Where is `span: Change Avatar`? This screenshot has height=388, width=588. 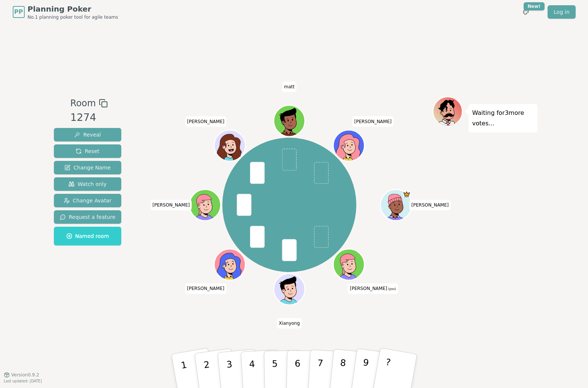 span: Change Avatar is located at coordinates (87, 201).